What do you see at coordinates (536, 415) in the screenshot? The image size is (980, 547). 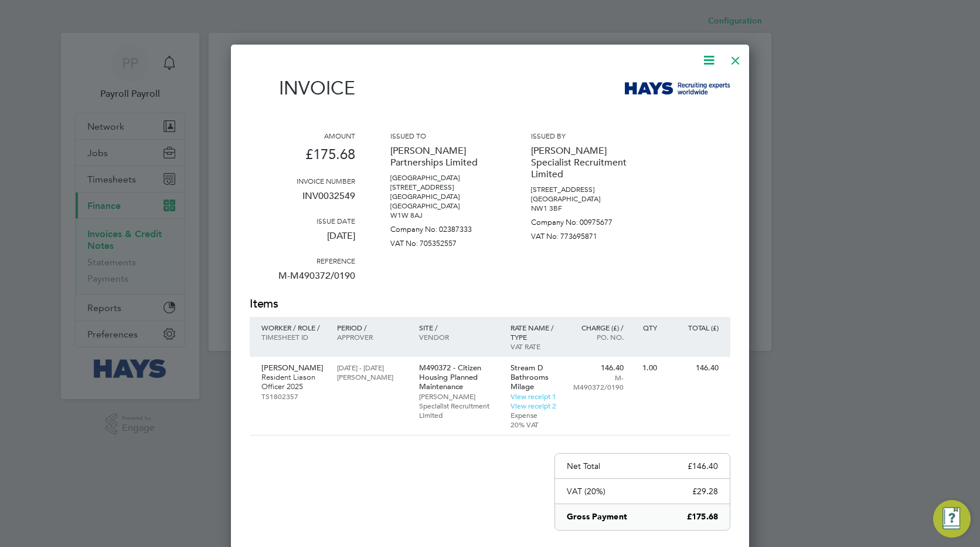 I see `p: Expense` at bounding box center [536, 415].